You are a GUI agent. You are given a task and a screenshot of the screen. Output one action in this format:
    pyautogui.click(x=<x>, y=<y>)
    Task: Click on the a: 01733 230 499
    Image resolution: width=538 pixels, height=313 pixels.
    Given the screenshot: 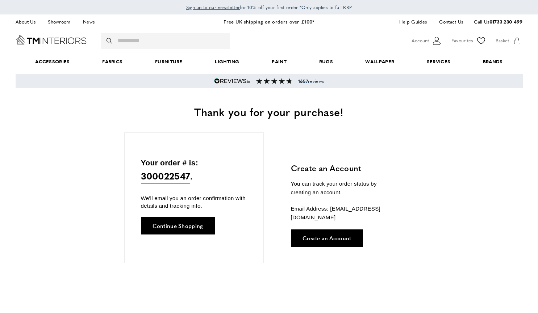 What is the action you would take?
    pyautogui.click(x=506, y=21)
    